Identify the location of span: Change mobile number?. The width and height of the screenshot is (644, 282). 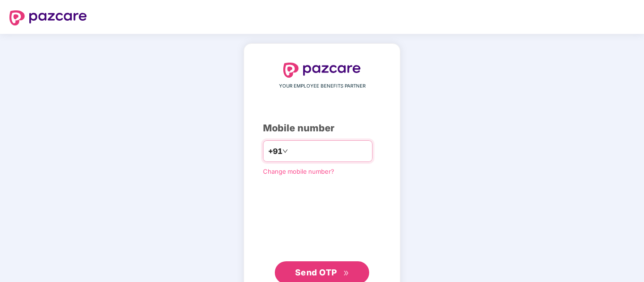
(298, 172).